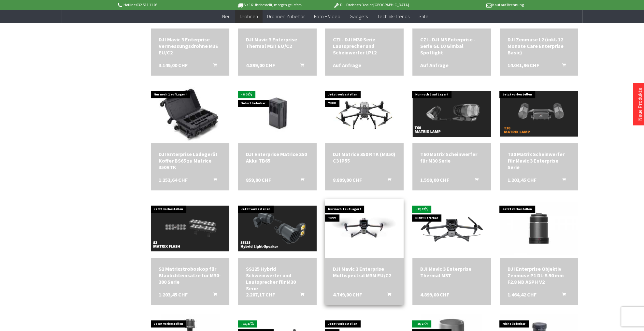 The image size is (644, 331). I want to click on img: DJI Mavic 3 Enterprise Multispectral M3M EU/C2, so click(364, 229).